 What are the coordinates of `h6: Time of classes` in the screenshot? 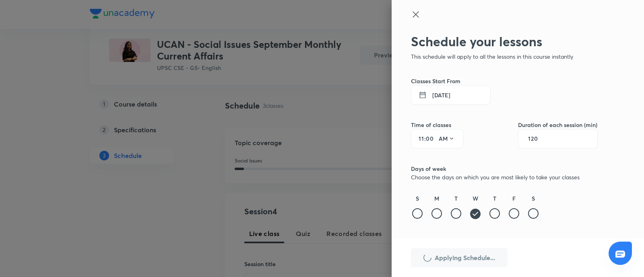 It's located at (437, 125).